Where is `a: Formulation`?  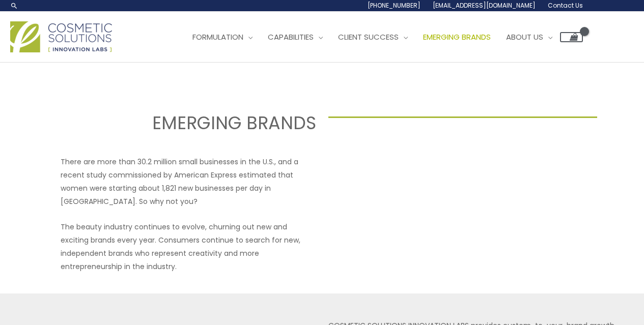
a: Formulation is located at coordinates (222, 37).